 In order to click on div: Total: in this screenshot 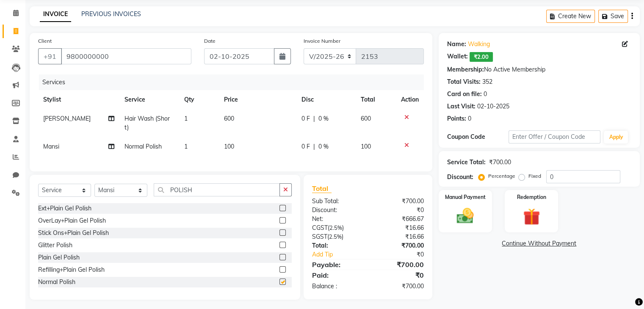, I will do `click(337, 245)`.